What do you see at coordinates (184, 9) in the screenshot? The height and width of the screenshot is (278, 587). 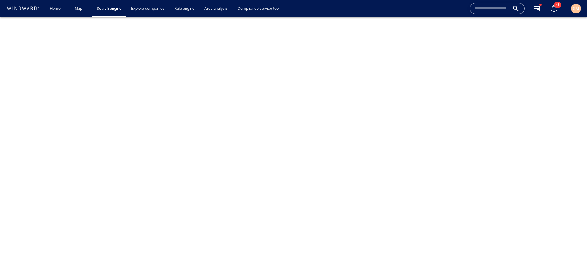 I see `button: Rule engine` at bounding box center [184, 9].